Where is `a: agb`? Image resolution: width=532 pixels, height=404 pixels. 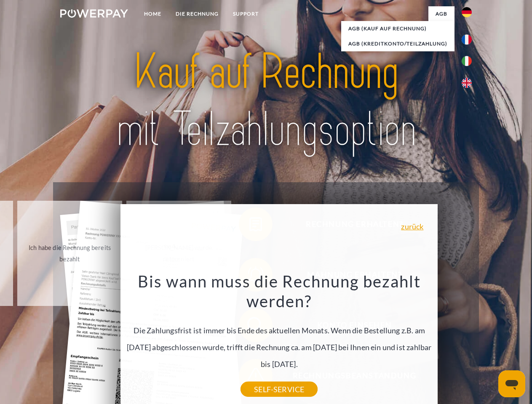
a: agb is located at coordinates (441, 14).